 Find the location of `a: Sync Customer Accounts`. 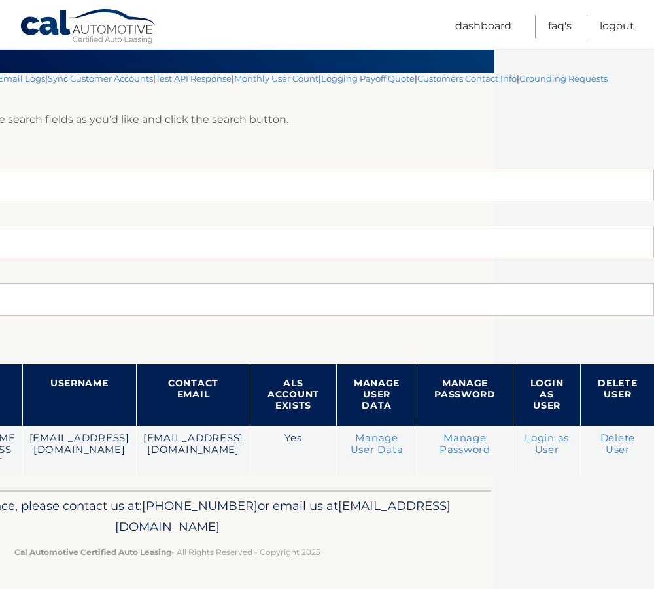

a: Sync Customer Accounts is located at coordinates (100, 79).